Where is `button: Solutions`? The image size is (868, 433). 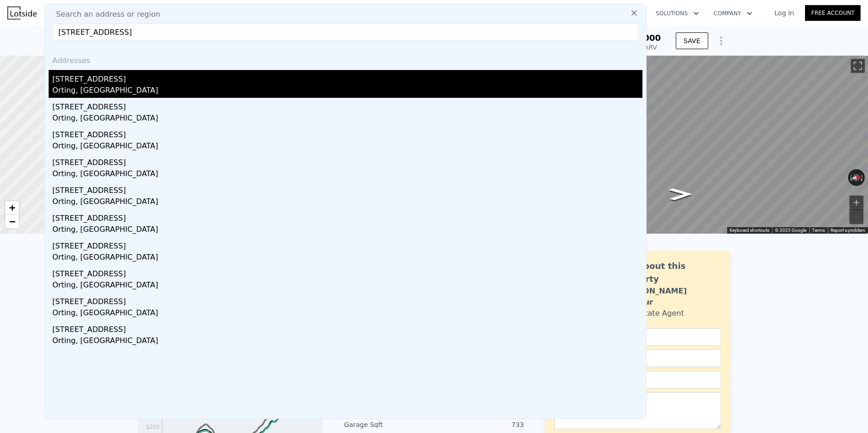 button: Solutions is located at coordinates (677, 13).